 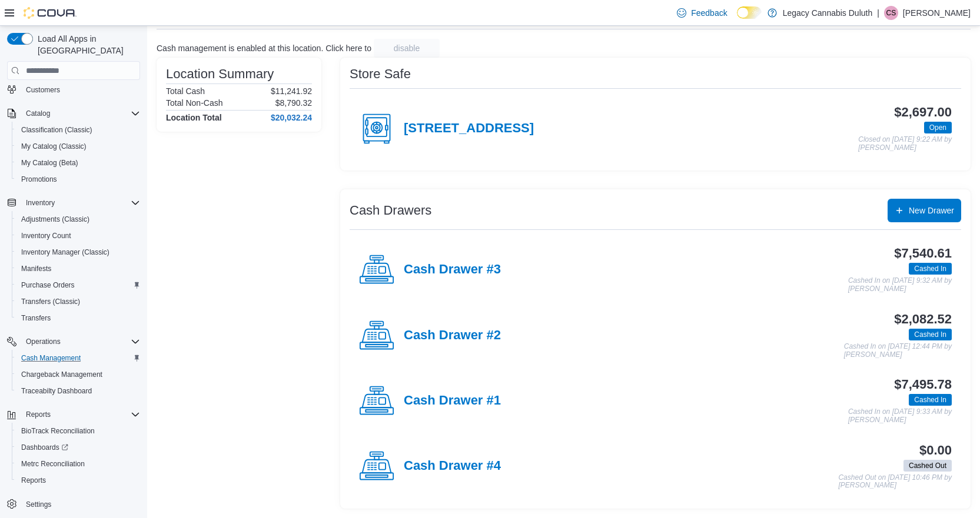 What do you see at coordinates (50, 163) in the screenshot?
I see `a: My Catalog (Beta)` at bounding box center [50, 163].